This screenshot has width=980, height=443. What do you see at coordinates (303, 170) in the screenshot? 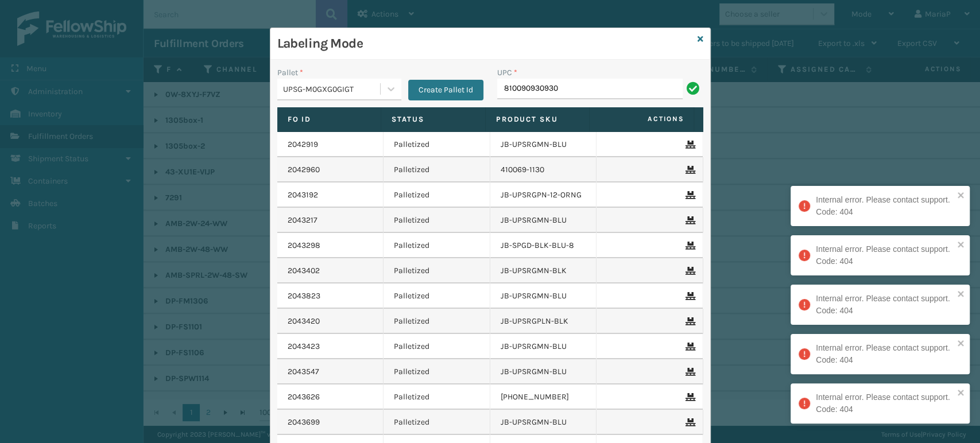
I see `a: 2042960` at bounding box center [303, 170].